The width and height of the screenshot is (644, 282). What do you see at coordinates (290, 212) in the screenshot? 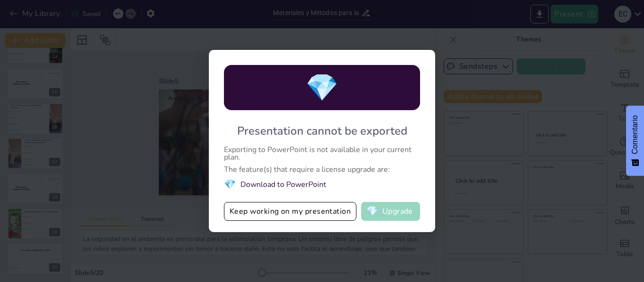
I see `button: Keep working on my presentation` at bounding box center [290, 212].